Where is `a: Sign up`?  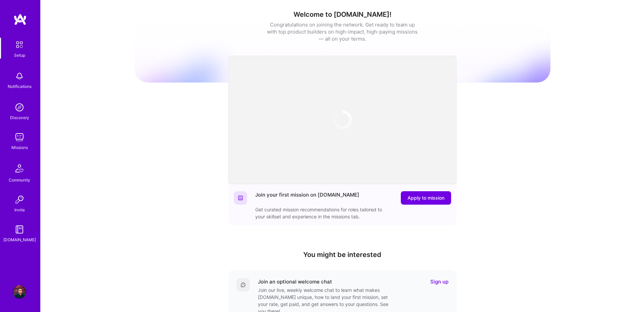 a: Sign up is located at coordinates (439, 282).